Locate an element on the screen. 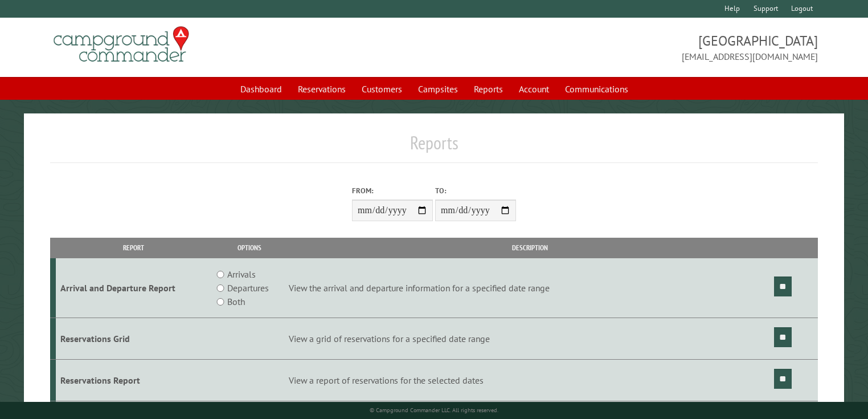 The width and height of the screenshot is (868, 419). label: Both is located at coordinates (236, 302).